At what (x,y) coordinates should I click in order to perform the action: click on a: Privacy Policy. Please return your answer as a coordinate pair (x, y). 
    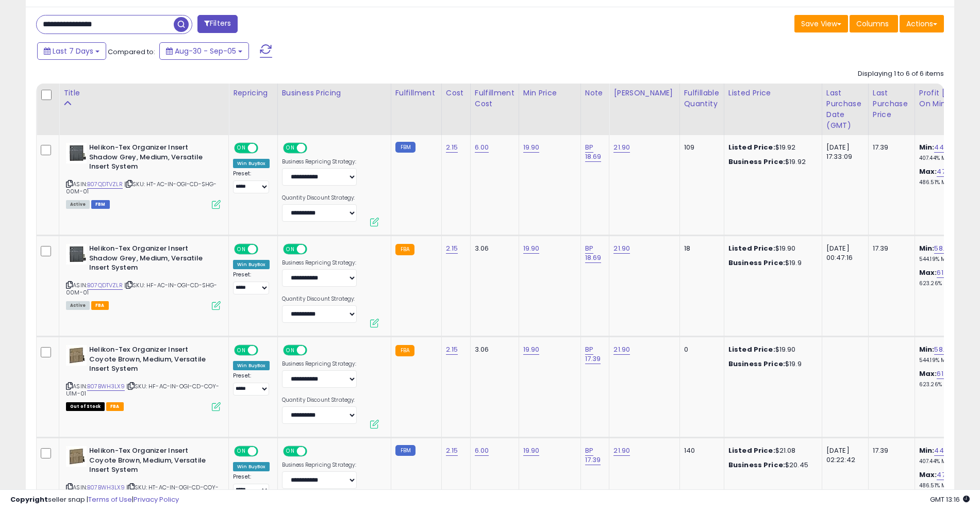
    Looking at the image, I should click on (156, 499).